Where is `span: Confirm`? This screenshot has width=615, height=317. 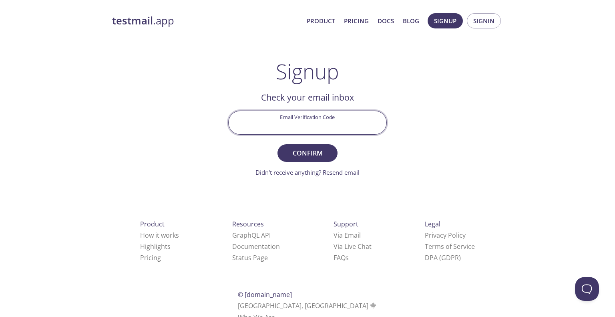 span: Confirm is located at coordinates (308, 153).